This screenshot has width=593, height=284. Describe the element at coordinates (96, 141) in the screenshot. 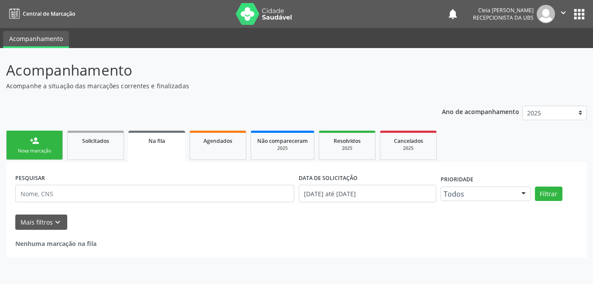

I see `span: Solicitados` at that location.